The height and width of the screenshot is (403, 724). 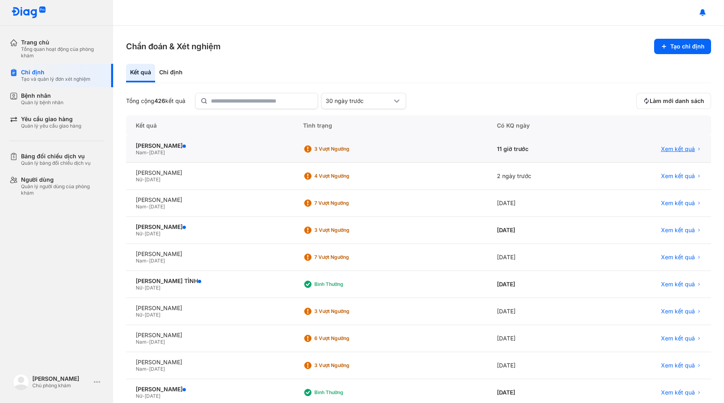 I want to click on div: 4 Vượt ngưỡng, so click(x=346, y=176).